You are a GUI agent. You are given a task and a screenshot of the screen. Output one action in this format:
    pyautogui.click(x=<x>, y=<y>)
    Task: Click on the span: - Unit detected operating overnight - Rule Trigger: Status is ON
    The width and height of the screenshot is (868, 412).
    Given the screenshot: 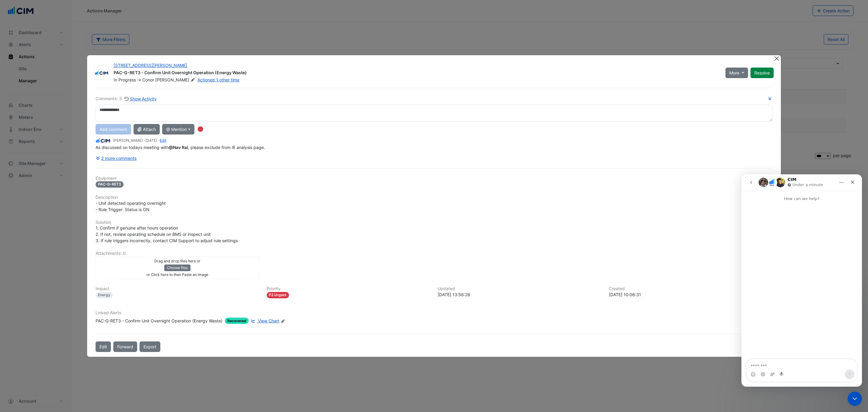 What is the action you would take?
    pyautogui.click(x=131, y=206)
    